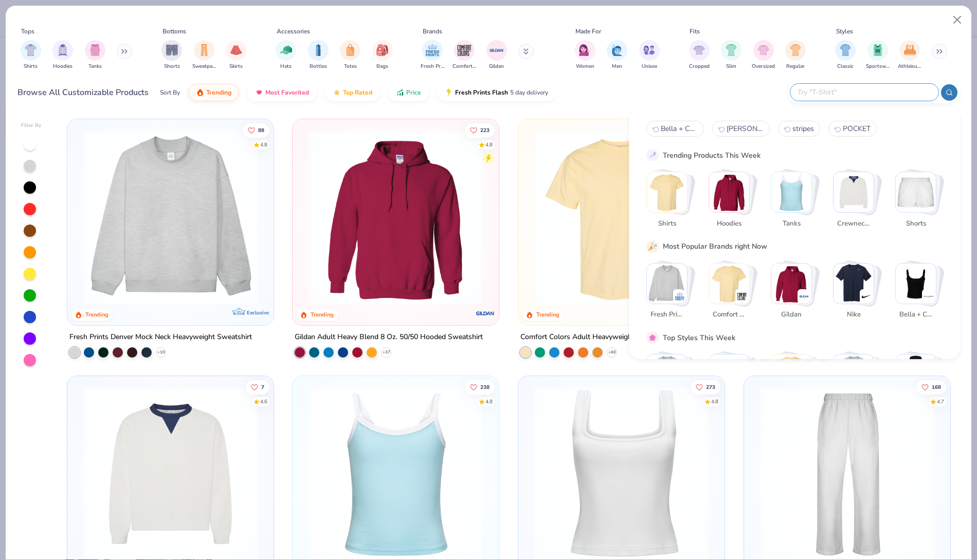 The image size is (977, 560). What do you see at coordinates (481, 92) in the screenshot?
I see `span: Fresh Prints Flash` at bounding box center [481, 92].